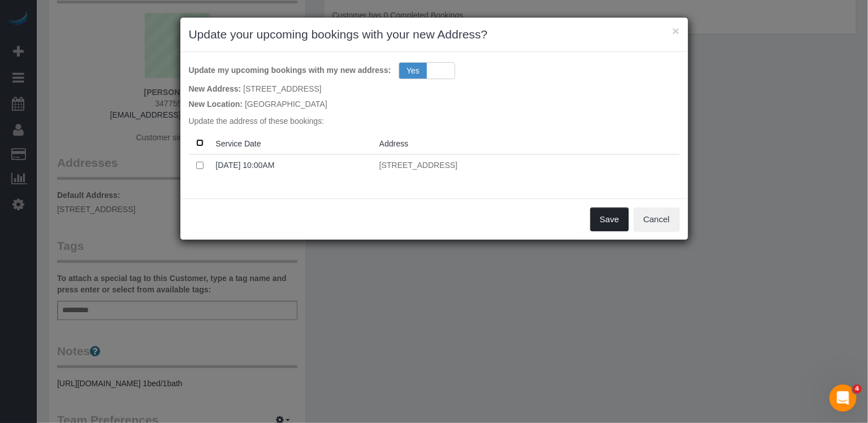 This screenshot has width=868, height=423. What do you see at coordinates (857, 389) in the screenshot?
I see `span: 4` at bounding box center [857, 389].